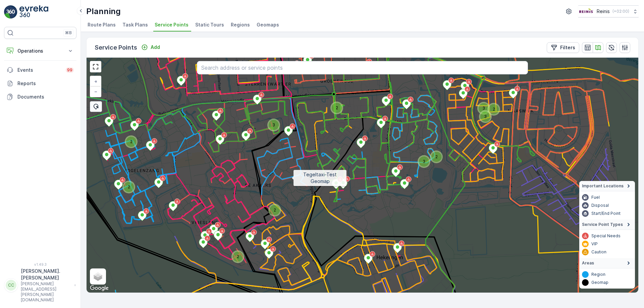 The width and height of the screenshot is (644, 308). Describe the element at coordinates (155, 47) in the screenshot. I see `p: Add` at that location.